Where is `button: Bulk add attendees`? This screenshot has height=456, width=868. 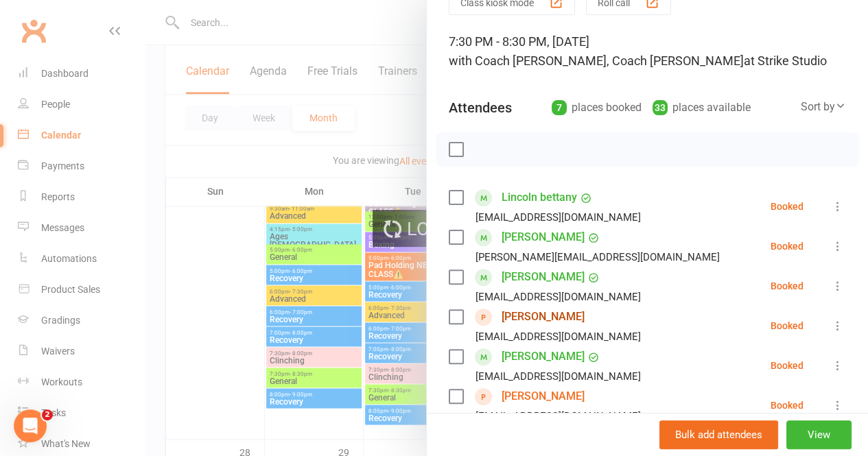
button: Bulk add attendees is located at coordinates (719, 435).